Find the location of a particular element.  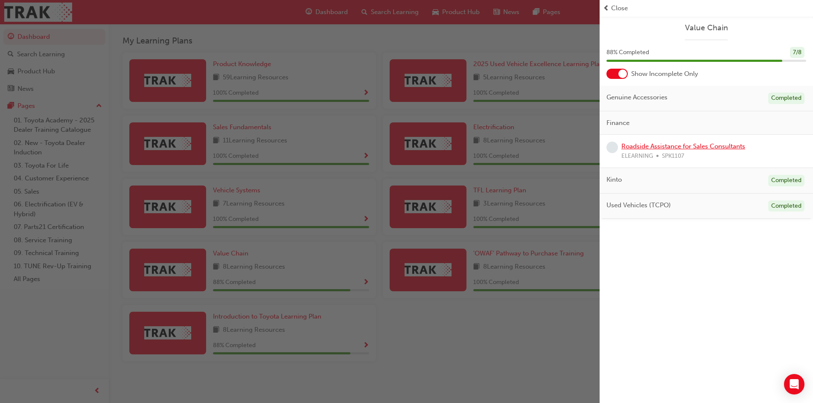

span: SPK1107 is located at coordinates (673, 156).